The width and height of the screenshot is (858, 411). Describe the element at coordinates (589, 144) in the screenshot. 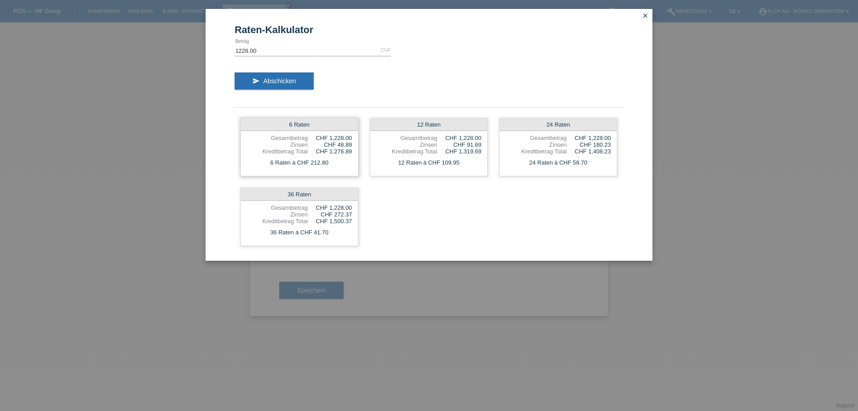

I see `div: CHF 180.23` at that location.